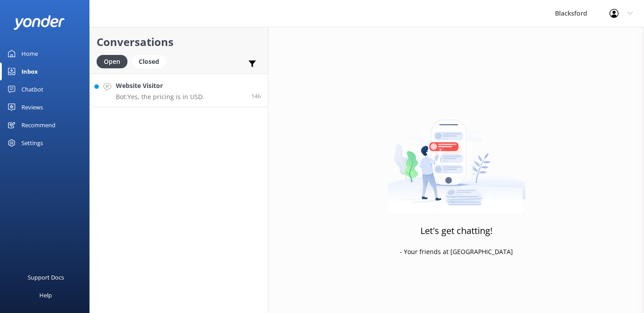 This screenshot has width=644, height=313. Describe the element at coordinates (32, 90) in the screenshot. I see `div: Chatbot` at that location.